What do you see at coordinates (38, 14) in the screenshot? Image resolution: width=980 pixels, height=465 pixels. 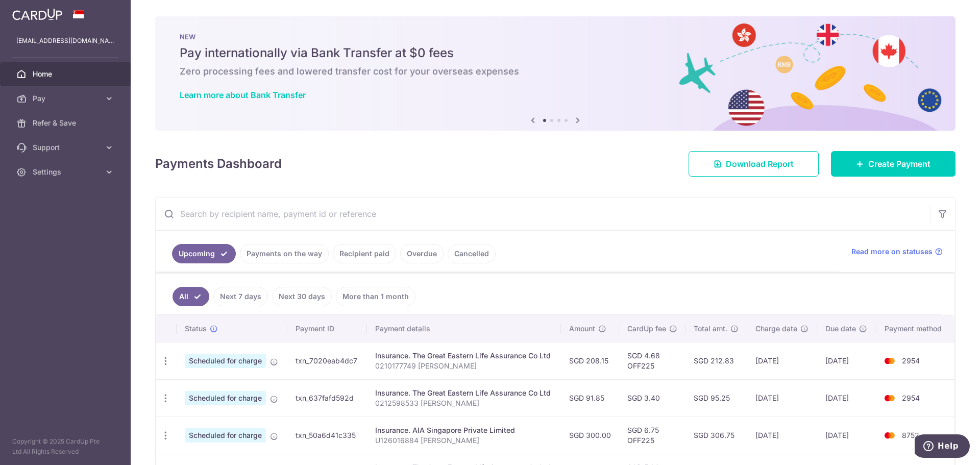 I see `img: CardUp` at bounding box center [38, 14].